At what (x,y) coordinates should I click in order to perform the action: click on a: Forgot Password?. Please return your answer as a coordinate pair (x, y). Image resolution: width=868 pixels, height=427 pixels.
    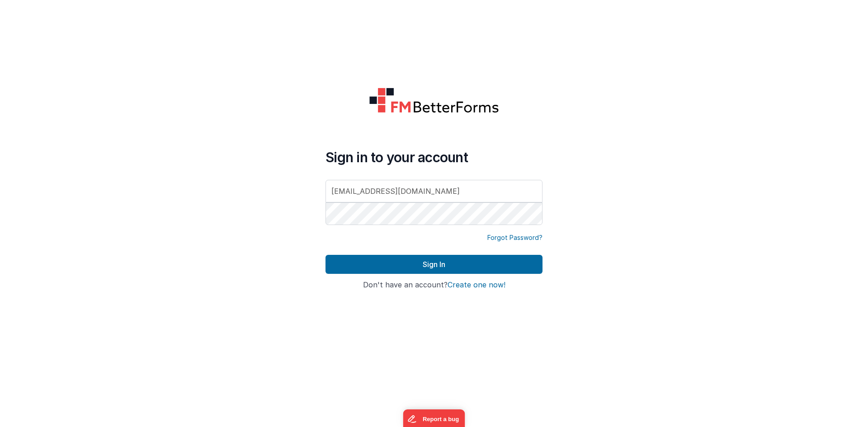
    Looking at the image, I should click on (514, 238).